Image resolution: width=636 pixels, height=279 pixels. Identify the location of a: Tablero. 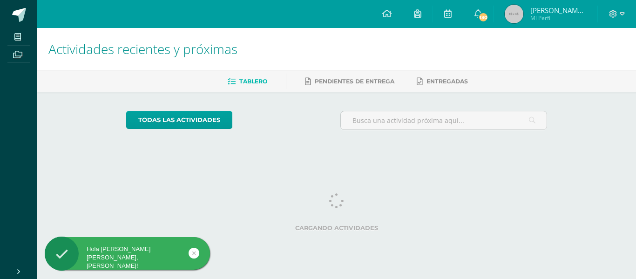
(247, 81).